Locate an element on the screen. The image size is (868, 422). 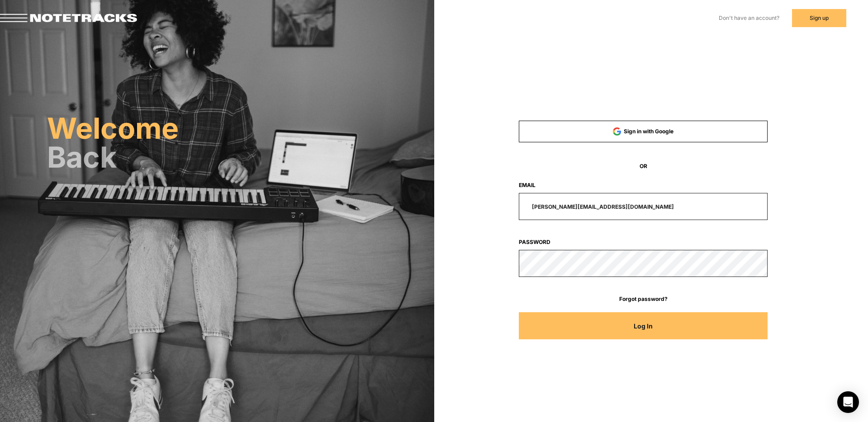
button: Sign in with Google is located at coordinates (644, 132).